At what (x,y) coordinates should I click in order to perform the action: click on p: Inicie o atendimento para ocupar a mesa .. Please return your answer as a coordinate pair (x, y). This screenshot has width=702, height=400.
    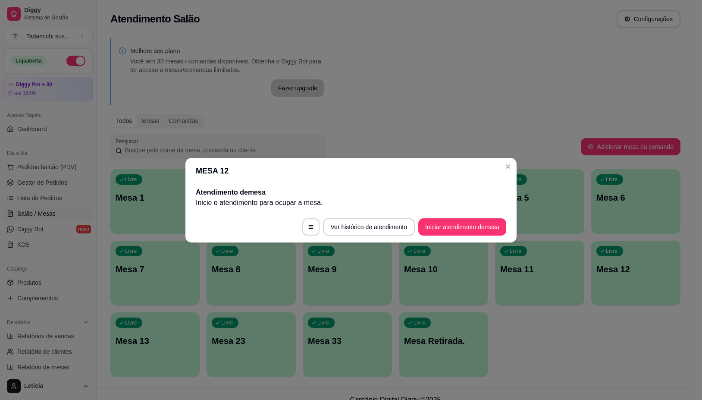
    Looking at the image, I should click on (351, 203).